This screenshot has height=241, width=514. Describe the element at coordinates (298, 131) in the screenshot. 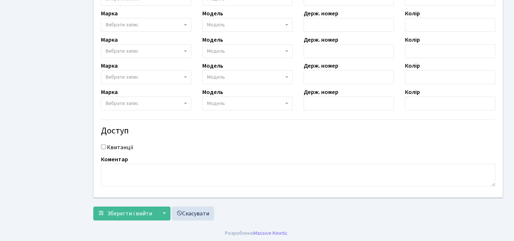

I see `h4: Доступ` at that location.